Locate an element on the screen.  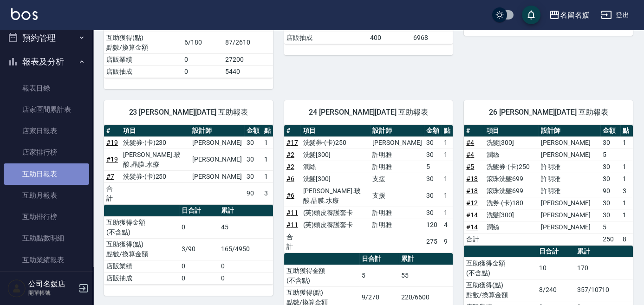
td: 8 is located at coordinates (627, 239).